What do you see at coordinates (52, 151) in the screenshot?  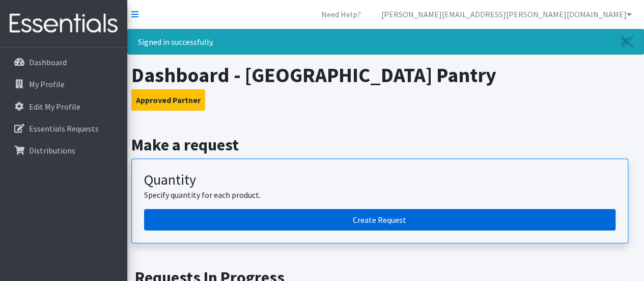 I see `p: Distributions` at bounding box center [52, 151].